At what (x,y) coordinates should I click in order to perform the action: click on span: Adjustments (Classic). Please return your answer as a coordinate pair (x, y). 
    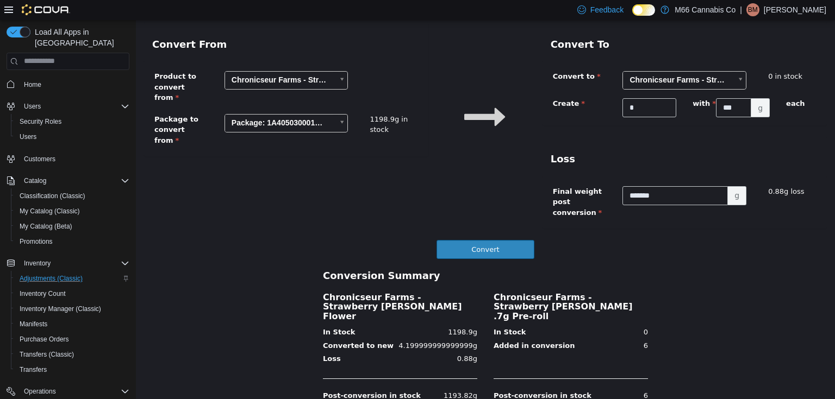
    Looking at the image, I should click on (51, 279).